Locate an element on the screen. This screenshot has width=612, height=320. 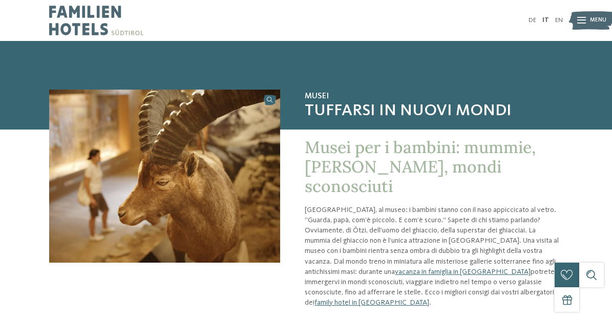
span: Menu is located at coordinates (598, 20).